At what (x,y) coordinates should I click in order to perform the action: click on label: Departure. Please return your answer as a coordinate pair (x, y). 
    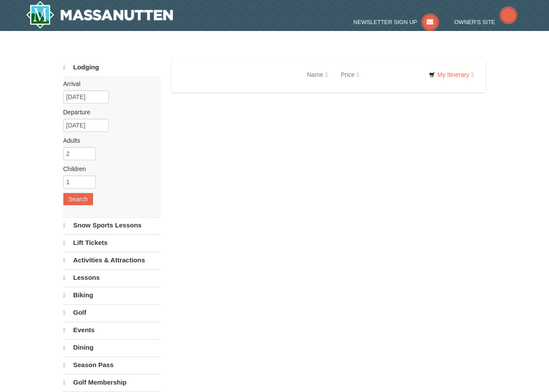
    Looking at the image, I should click on (109, 112).